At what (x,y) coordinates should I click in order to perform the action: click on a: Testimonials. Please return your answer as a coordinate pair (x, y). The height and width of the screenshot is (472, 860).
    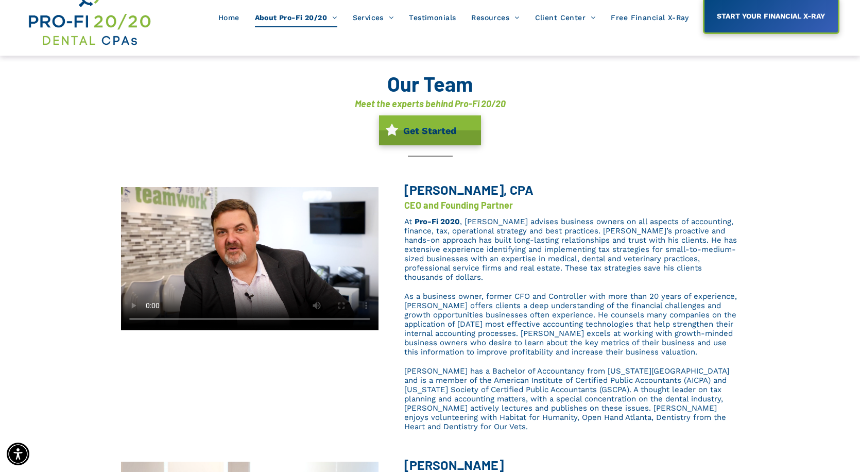
    Looking at the image, I should click on (432, 18).